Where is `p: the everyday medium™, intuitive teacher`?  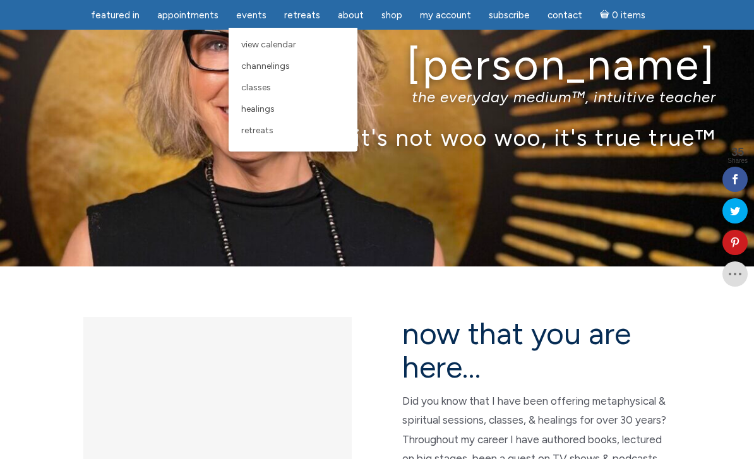
p: the everyday medium™, intuitive teacher is located at coordinates (377, 97).